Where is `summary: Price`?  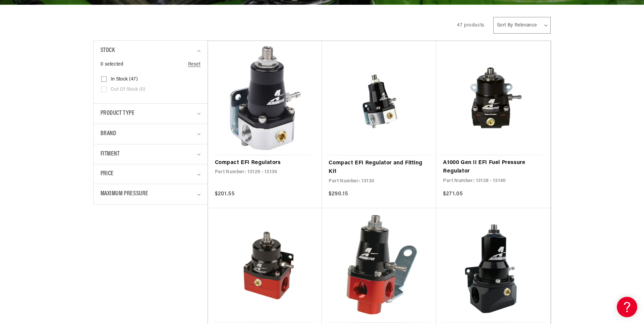
summary: Price is located at coordinates (150, 174).